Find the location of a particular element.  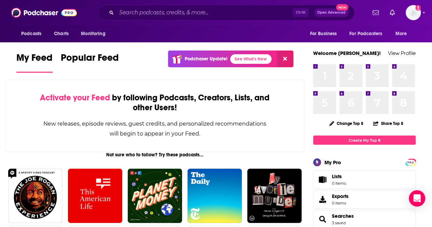

span: Open Advanced is located at coordinates (331, 13).